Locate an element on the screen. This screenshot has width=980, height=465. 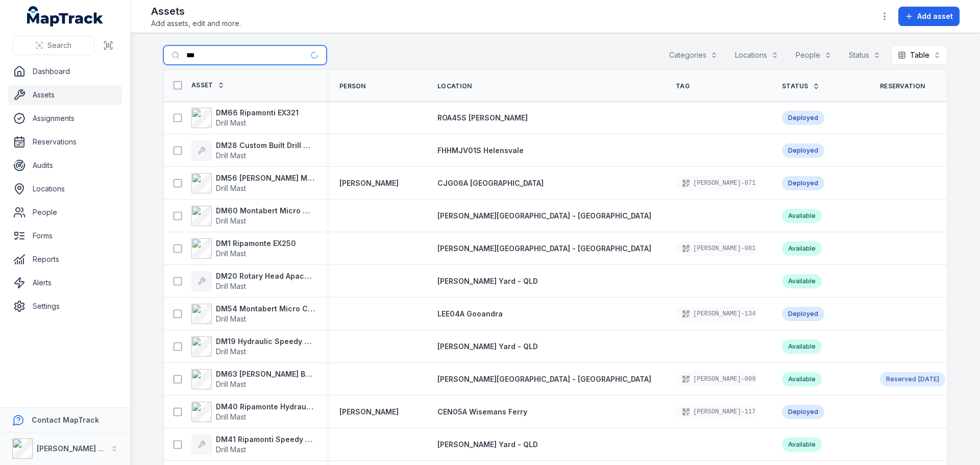
div: Reserved is located at coordinates (913, 379).